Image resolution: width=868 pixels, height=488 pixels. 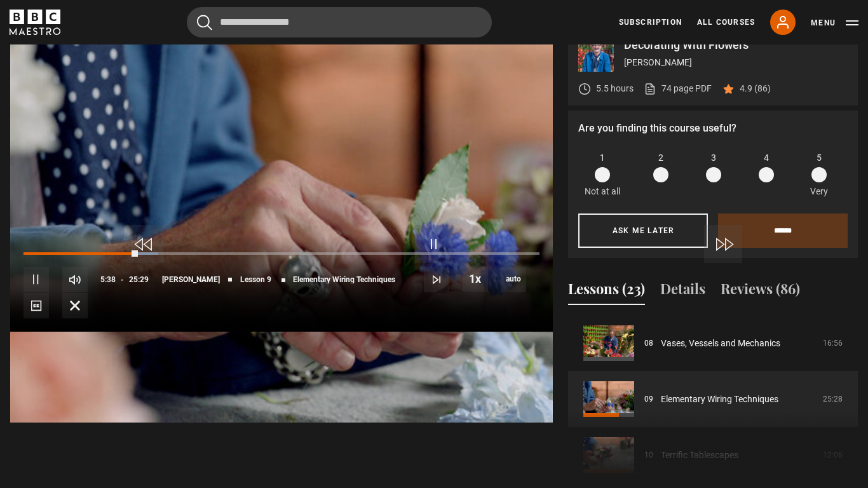 I want to click on svg: BBC Maestro, so click(x=35, y=22).